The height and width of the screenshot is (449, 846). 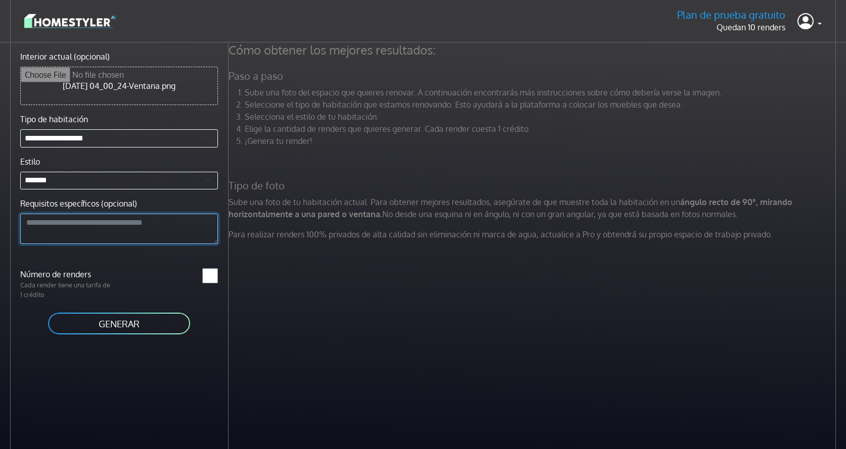 I want to click on font: No desde una esquina ni en ángulo, ni con un gran angular, ya que está basada en fotos normales., so click(x=559, y=214).